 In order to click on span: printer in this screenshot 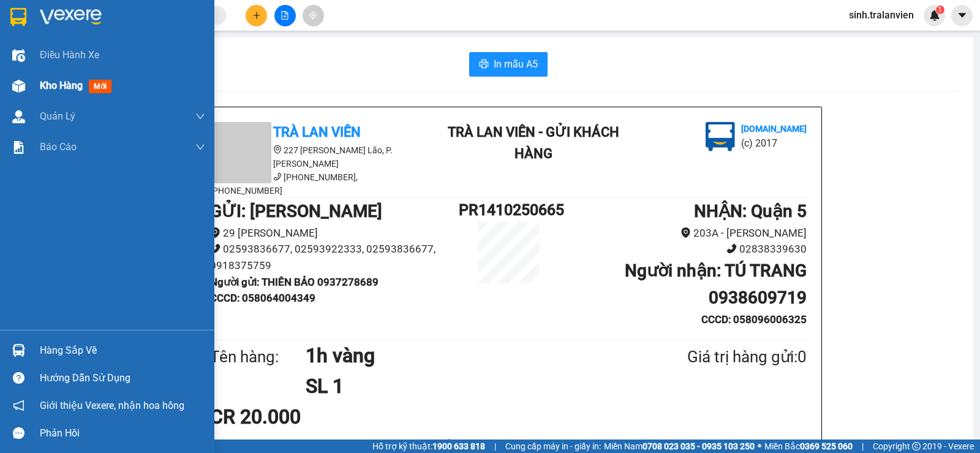, I will do `click(484, 65)`.